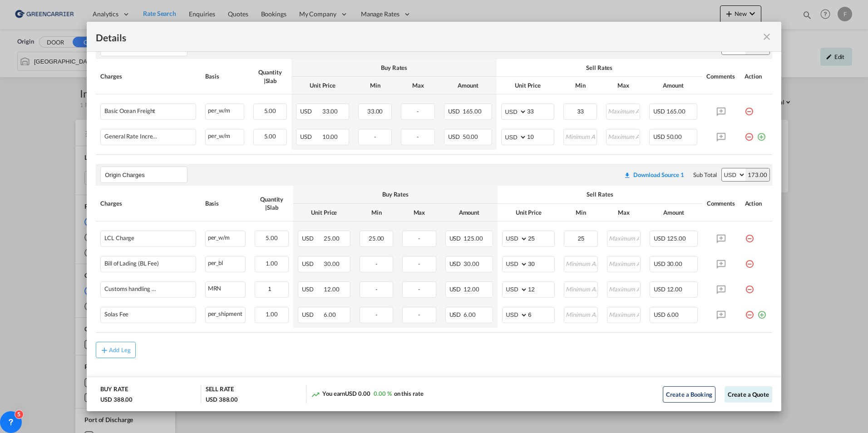 This screenshot has height=433, width=868. What do you see at coordinates (331, 239) in the screenshot?
I see `span: 25.00` at bounding box center [331, 239].